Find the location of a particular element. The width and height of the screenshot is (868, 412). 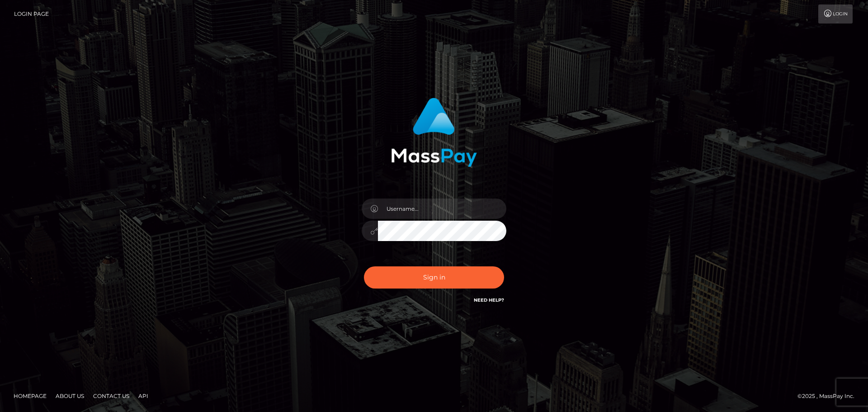

a: Login Page is located at coordinates (31, 14).